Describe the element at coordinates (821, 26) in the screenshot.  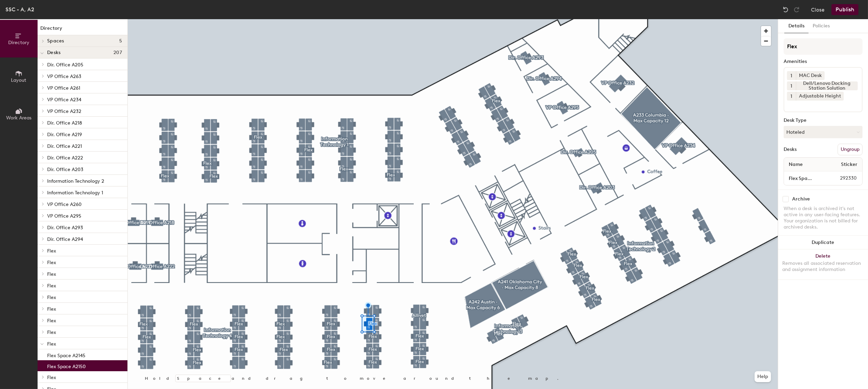
I see `button: Policies` at that location.